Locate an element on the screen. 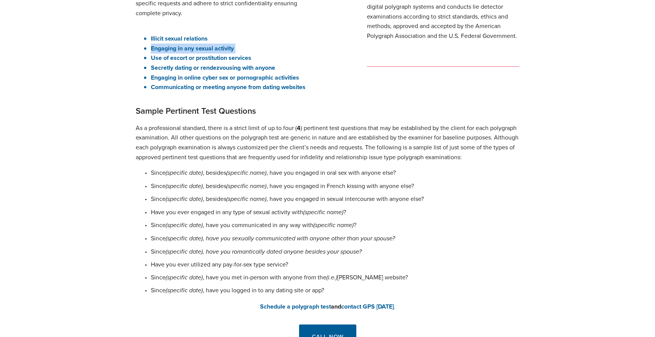  li: Secretly dating or rendezvousing with anyone is located at coordinates (236, 68).